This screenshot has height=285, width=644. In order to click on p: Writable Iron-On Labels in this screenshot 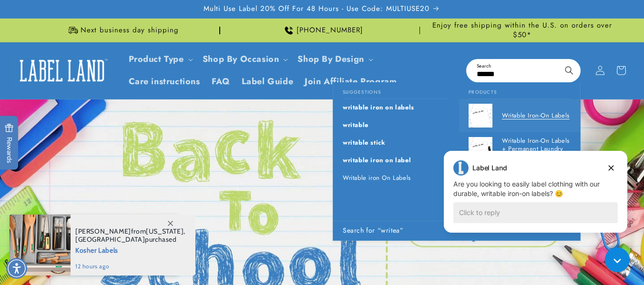, I will do `click(536, 115)`.